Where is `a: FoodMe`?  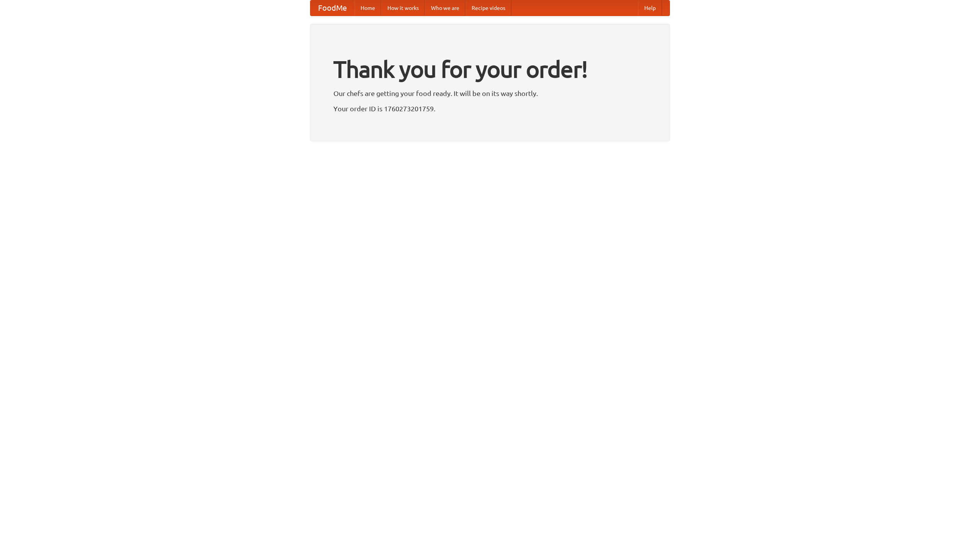 a: FoodMe is located at coordinates (332, 8).